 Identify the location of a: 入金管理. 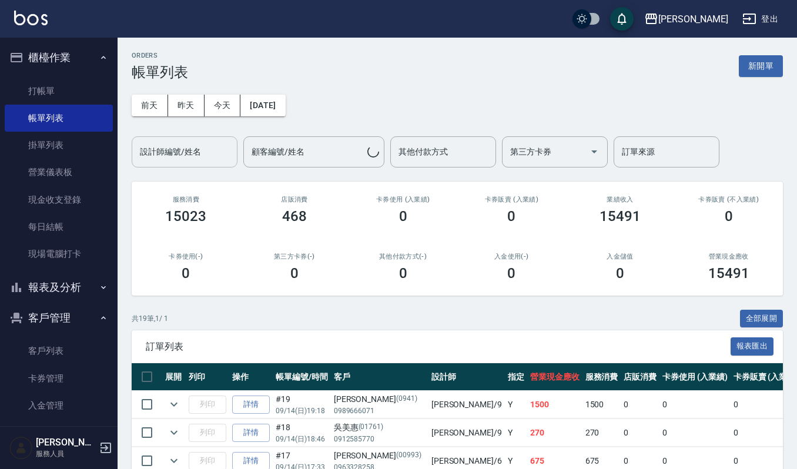
(59, 406).